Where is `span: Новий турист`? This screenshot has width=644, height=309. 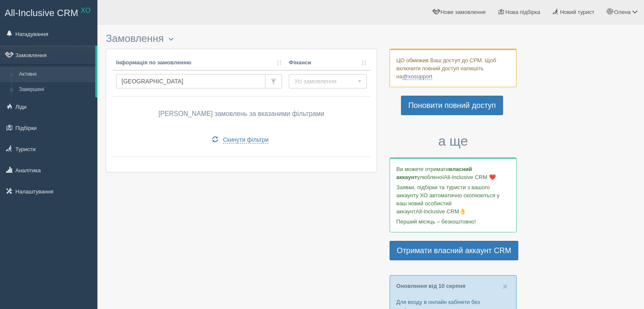 span: Новий турист is located at coordinates (577, 12).